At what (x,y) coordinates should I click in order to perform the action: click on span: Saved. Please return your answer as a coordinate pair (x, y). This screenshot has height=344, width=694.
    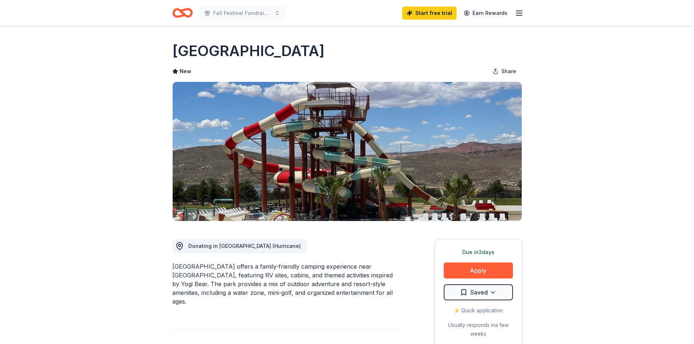
    Looking at the image, I should click on (479, 292).